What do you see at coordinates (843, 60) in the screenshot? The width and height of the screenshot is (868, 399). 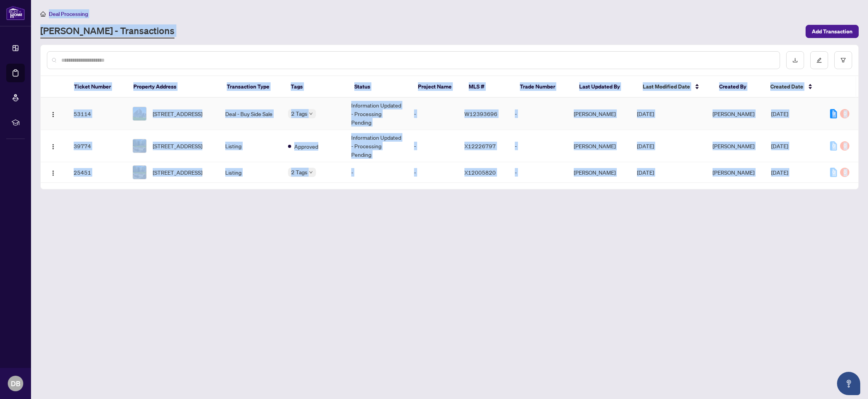 I see `span: filter` at bounding box center [843, 60].